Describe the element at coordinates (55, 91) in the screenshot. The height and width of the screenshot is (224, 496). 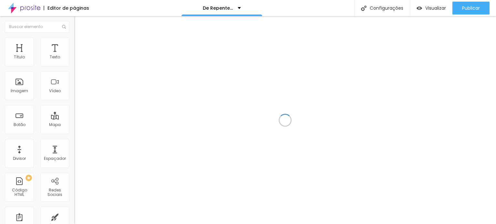
I see `div: Vídeo` at that location.